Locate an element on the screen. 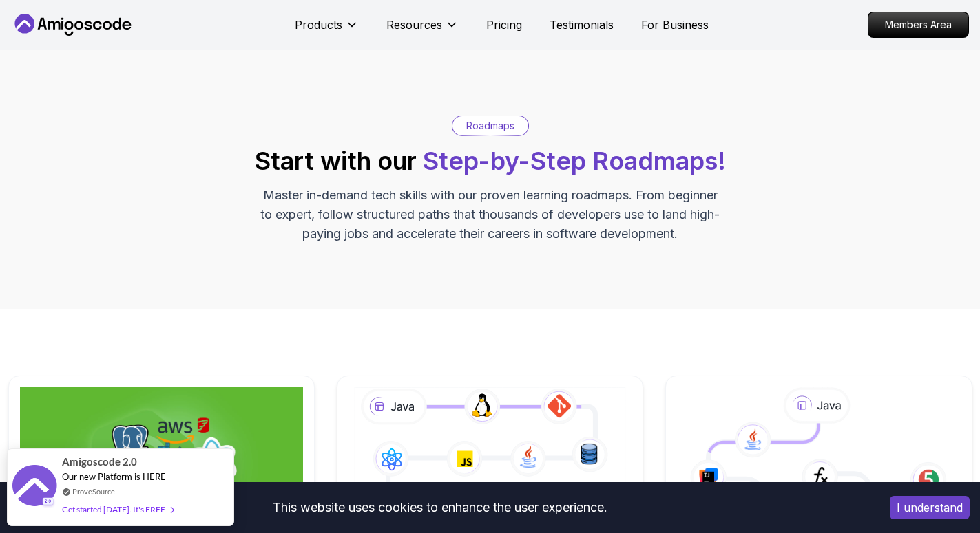  p: Products is located at coordinates (318, 25).